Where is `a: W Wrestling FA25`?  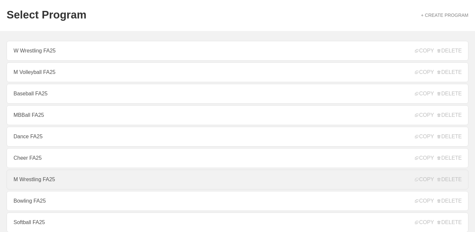
a: W Wrestling FA25 is located at coordinates (237, 51).